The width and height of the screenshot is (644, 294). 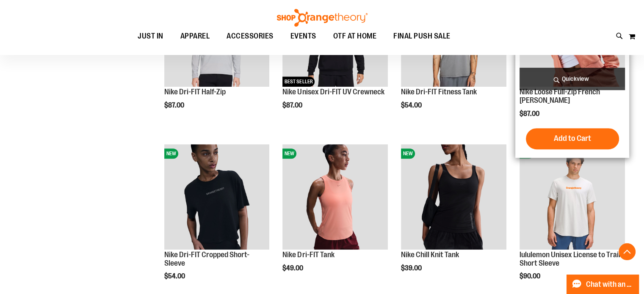 I want to click on span: $39.00, so click(x=412, y=268).